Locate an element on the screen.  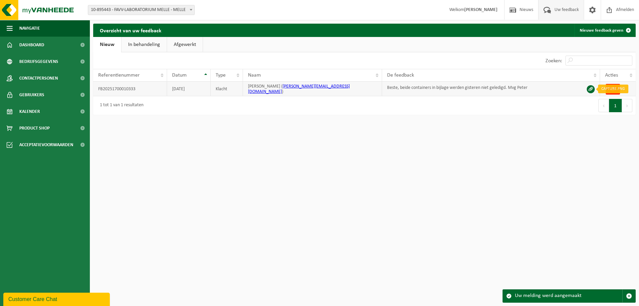
div: Uw melding werd aangemaakt is located at coordinates (569, 296).